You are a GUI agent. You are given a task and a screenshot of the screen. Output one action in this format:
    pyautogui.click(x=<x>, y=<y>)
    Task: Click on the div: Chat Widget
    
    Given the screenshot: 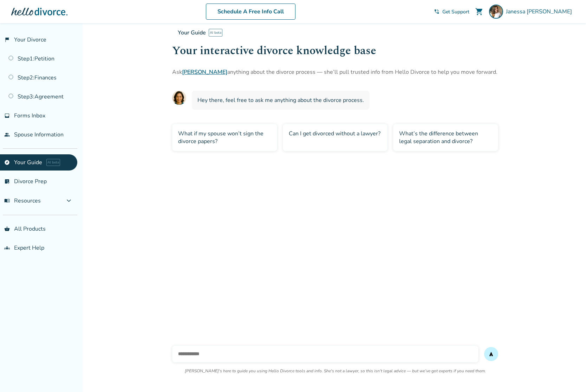 What is the action you would take?
    pyautogui.click(x=568, y=375)
    